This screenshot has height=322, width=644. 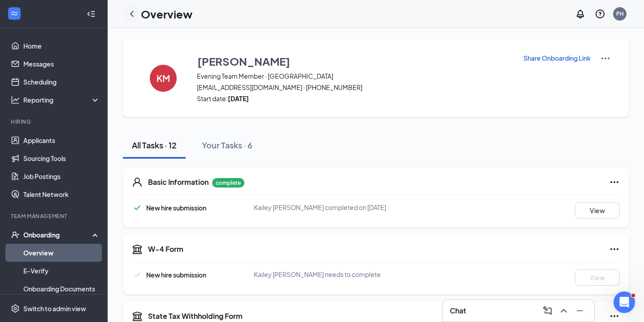 I want to click on svg: Settings, so click(x=15, y=309).